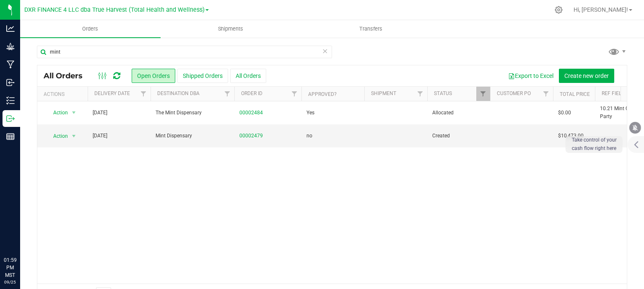 The width and height of the screenshot is (644, 289). I want to click on button: Export to Excel, so click(531, 76).